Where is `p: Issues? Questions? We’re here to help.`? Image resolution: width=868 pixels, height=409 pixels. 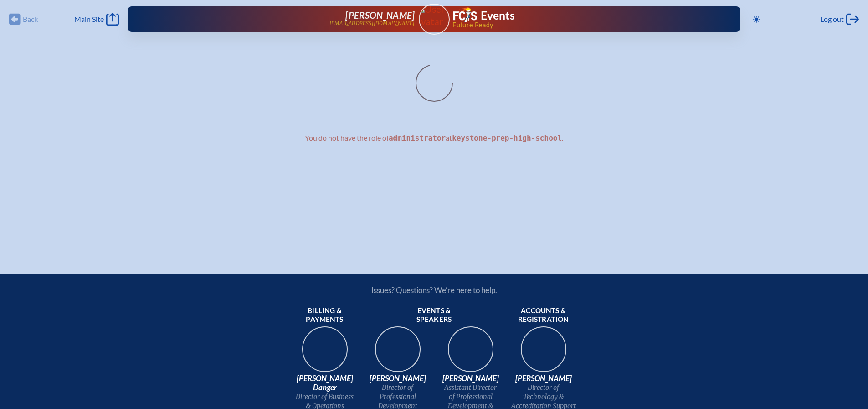 p: Issues? Questions? We’re here to help. is located at coordinates (434, 289).